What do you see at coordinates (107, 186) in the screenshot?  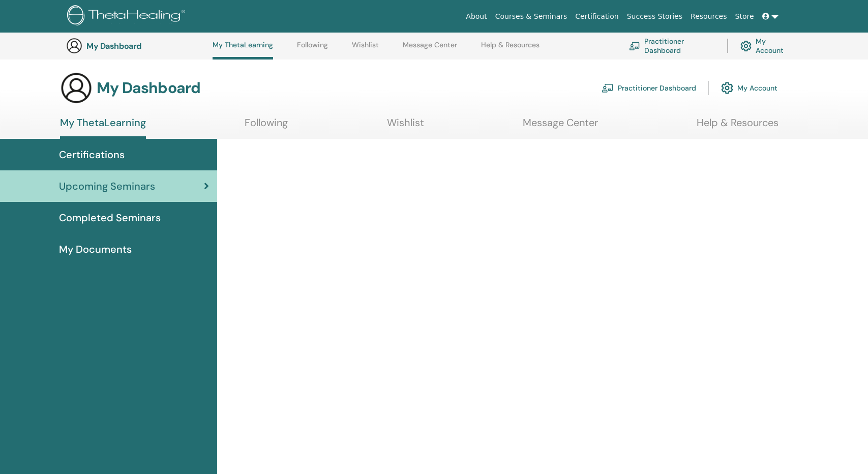 I see `span: Upcoming Seminars` at bounding box center [107, 186].